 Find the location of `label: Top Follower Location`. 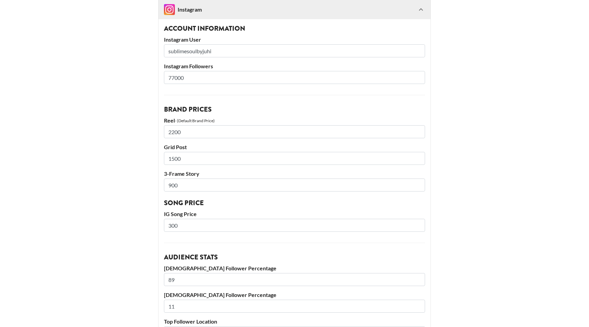

label: Top Follower Location is located at coordinates (295, 321).